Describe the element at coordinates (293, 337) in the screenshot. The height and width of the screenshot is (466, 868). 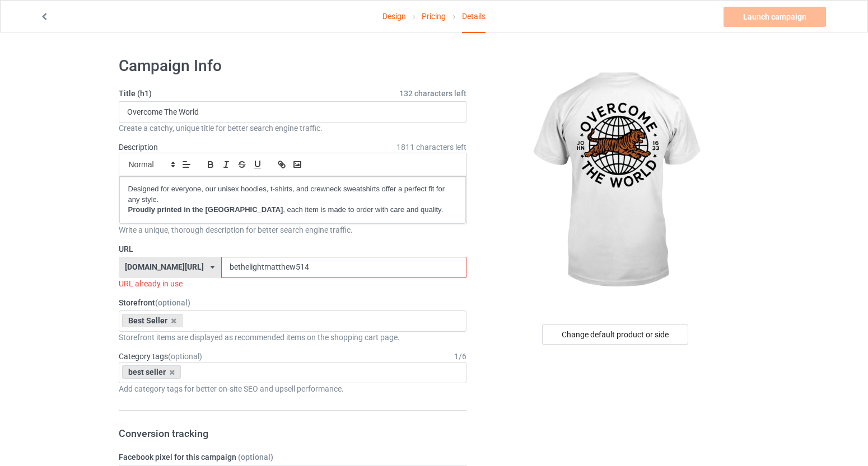
I see `div: Storefront items are displayed as recommended items on the shopping cart page.` at that location.